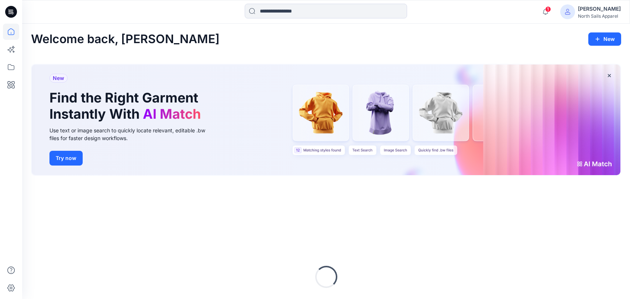  I want to click on svg: avatar, so click(567, 12).